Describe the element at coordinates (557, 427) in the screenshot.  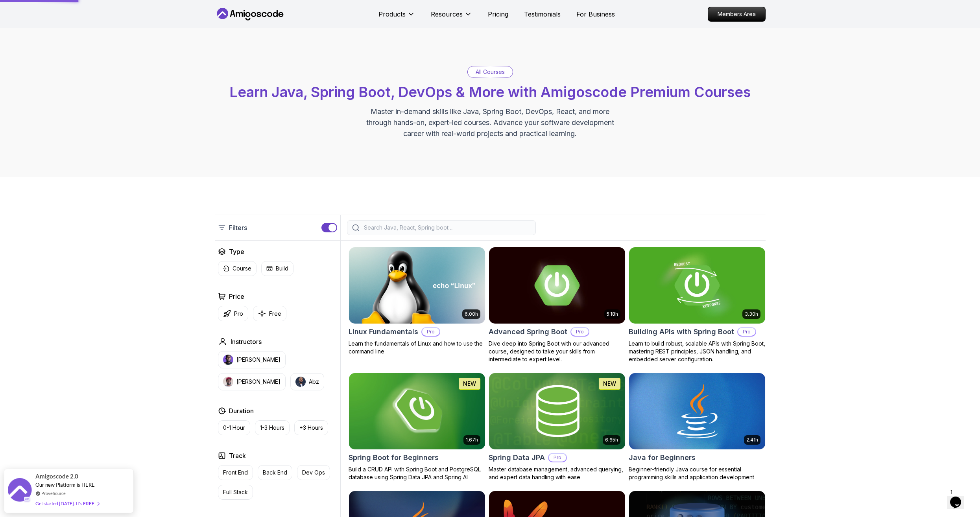
I see `a: Spring Data JPA card6.65hNEWSpring Data JPAProMaster database management, advanced querying, and ...` at that location.